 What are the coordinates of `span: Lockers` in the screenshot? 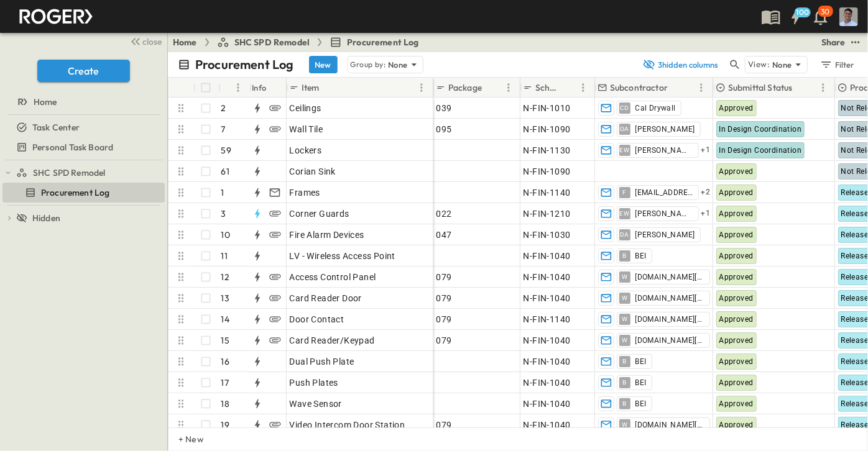 It's located at (306, 150).